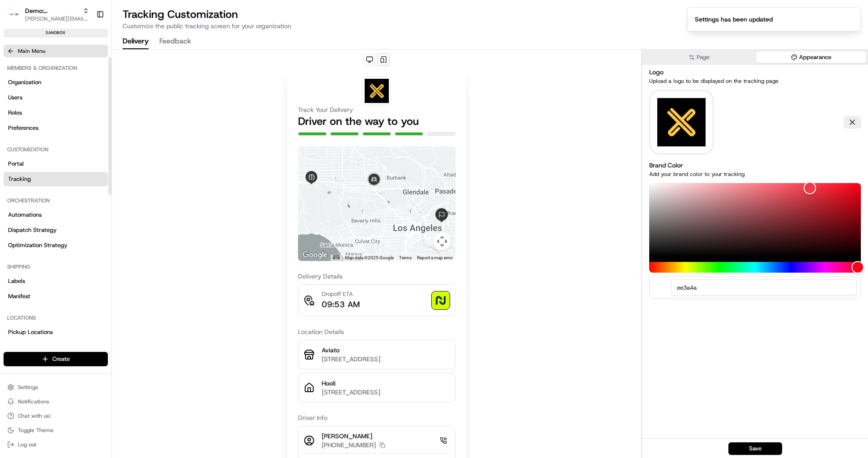 The width and height of the screenshot is (868, 458). I want to click on div: Start new chat, so click(89, 90).